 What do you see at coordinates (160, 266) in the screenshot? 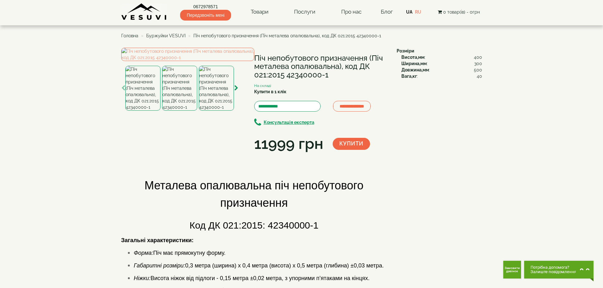
I see `span: Габаритні розміри:` at bounding box center [160, 266].